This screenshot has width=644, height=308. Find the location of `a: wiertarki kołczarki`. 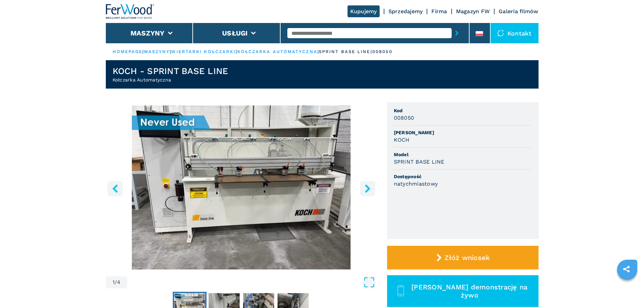

a: wiertarki kołczarki is located at coordinates (203, 51).